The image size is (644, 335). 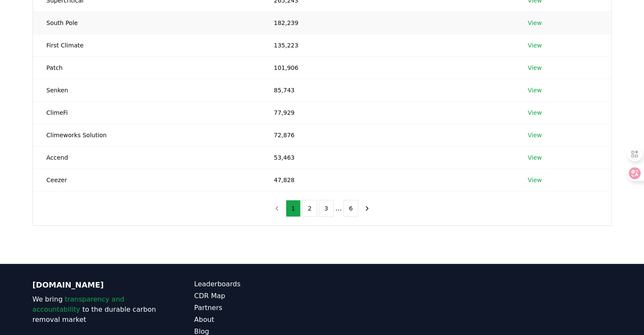 What do you see at coordinates (146, 157) in the screenshot?
I see `td: Accend` at bounding box center [146, 157].